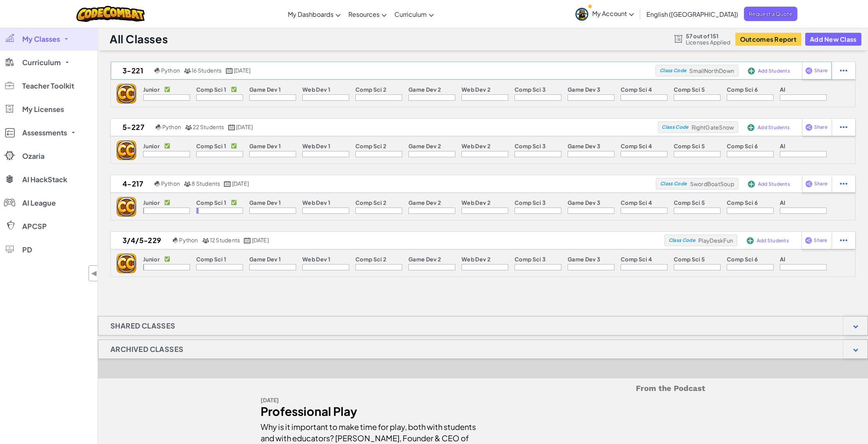  What do you see at coordinates (369, 412) in the screenshot?
I see `div: Professional Play` at bounding box center [369, 412].